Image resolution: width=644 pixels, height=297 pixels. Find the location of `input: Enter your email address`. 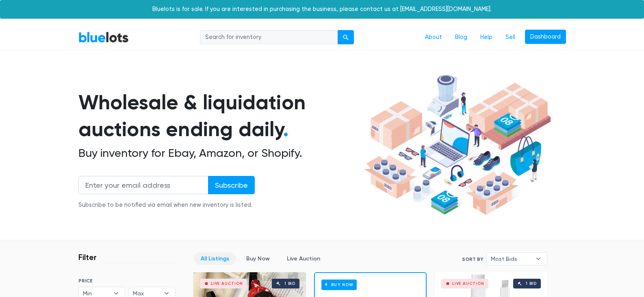

input: Enter your email address is located at coordinates (144, 185).